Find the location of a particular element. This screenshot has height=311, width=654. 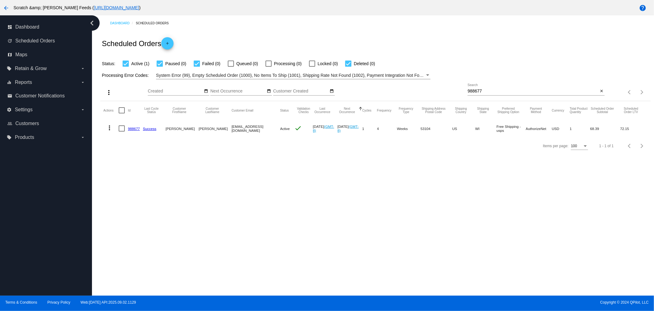

a: Terms & Conditions is located at coordinates (21, 302).